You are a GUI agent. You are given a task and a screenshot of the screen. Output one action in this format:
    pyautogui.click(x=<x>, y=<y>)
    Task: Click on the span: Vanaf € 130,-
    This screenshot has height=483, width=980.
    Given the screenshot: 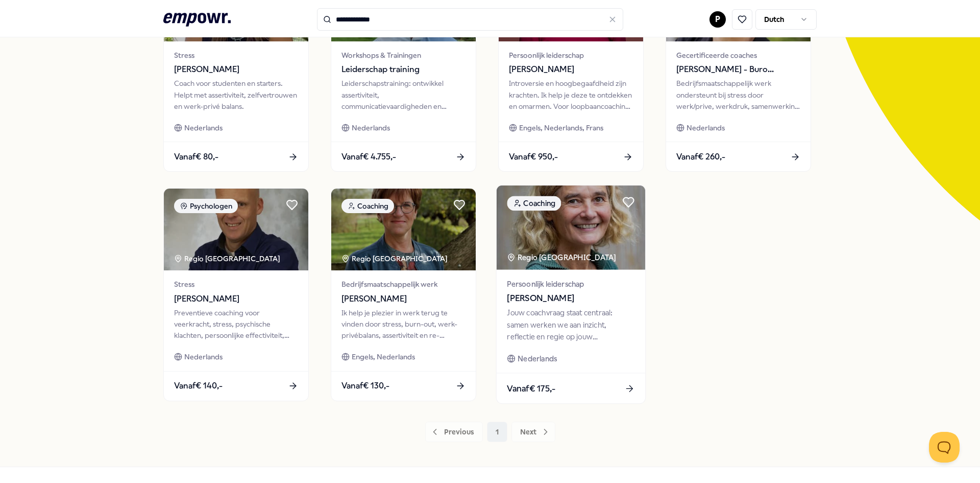 What is the action you would take?
    pyautogui.click(x=366, y=386)
    